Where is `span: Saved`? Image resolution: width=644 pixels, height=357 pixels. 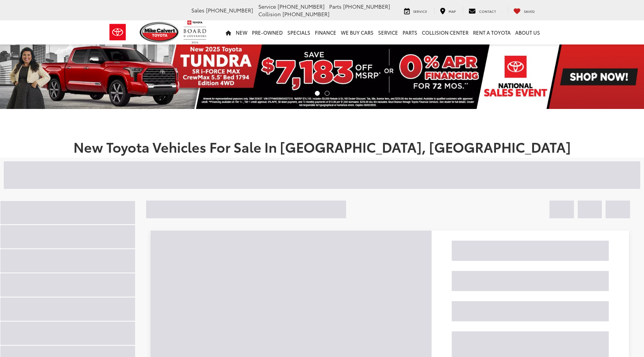 span: Saved is located at coordinates (529, 11).